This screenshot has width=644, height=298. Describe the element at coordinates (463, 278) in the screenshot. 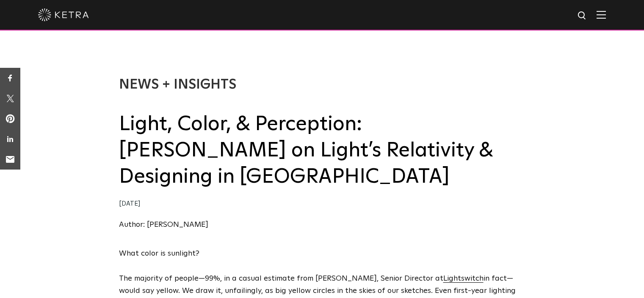

I see `span: Lightswitch` at that location.